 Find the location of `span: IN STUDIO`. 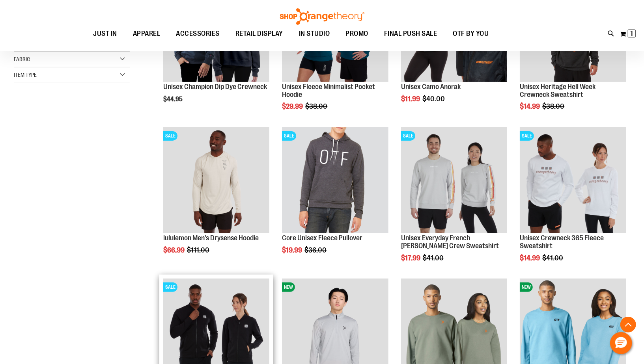

span: IN STUDIO is located at coordinates (314, 34).